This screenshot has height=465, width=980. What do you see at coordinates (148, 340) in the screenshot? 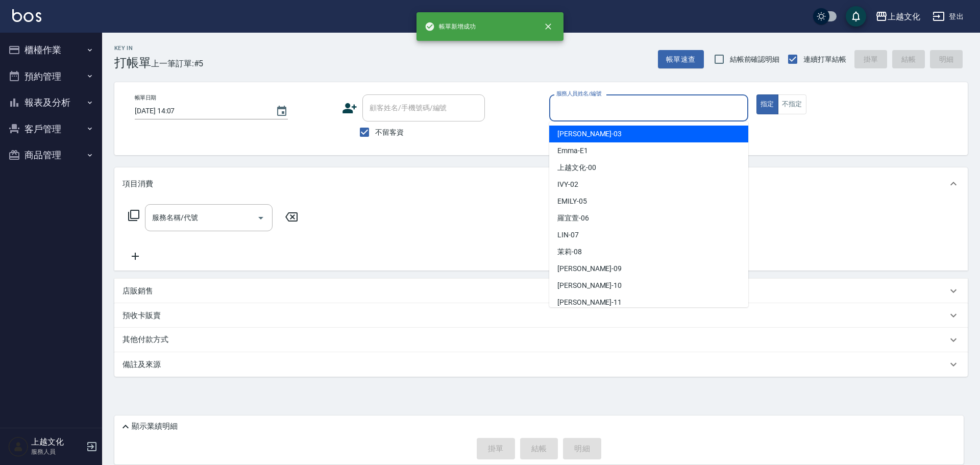
I see `p: 其他付款方式` at bounding box center [148, 340].